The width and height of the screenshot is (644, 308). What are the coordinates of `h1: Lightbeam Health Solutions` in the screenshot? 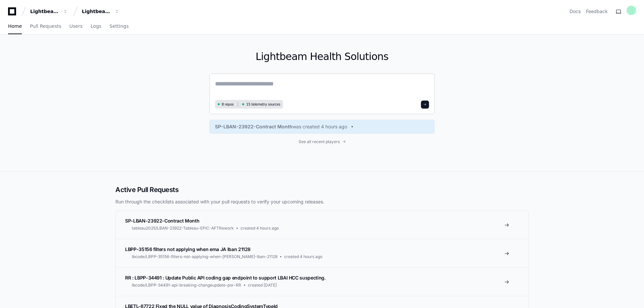 It's located at (322, 56).